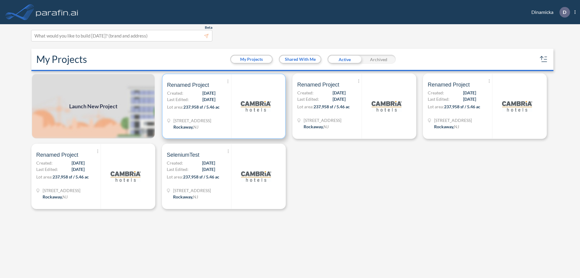 This screenshot has height=278, width=580. I want to click on span: Launch New Project, so click(93, 106).